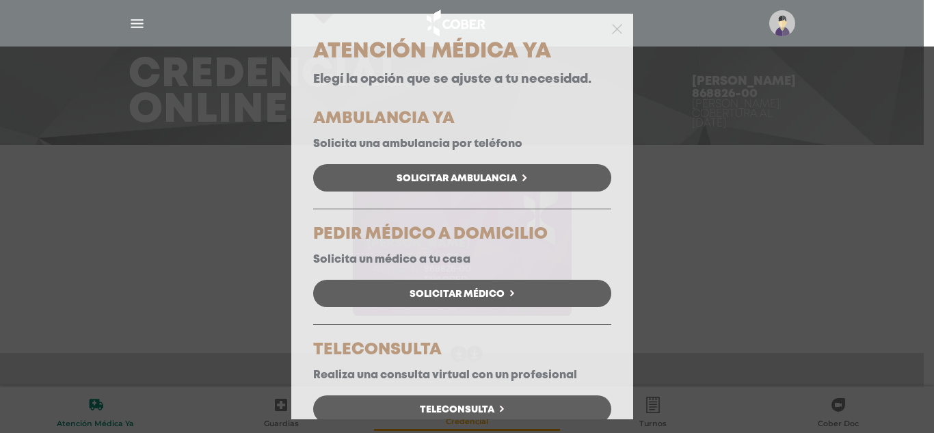 The height and width of the screenshot is (433, 934). Describe the element at coordinates (462, 80) in the screenshot. I see `p: Elegí la opción que se ajuste a tu necesidad.` at that location.